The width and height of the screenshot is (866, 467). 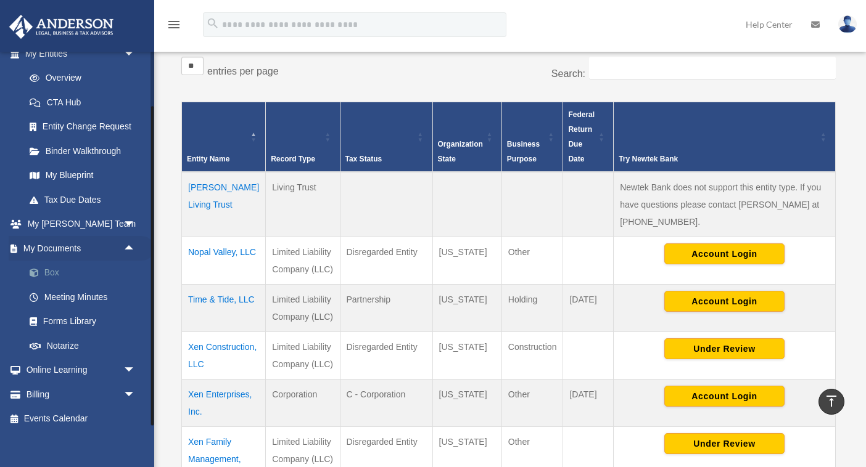 I want to click on a: My Documentsarrow_drop_up, so click(x=81, y=249).